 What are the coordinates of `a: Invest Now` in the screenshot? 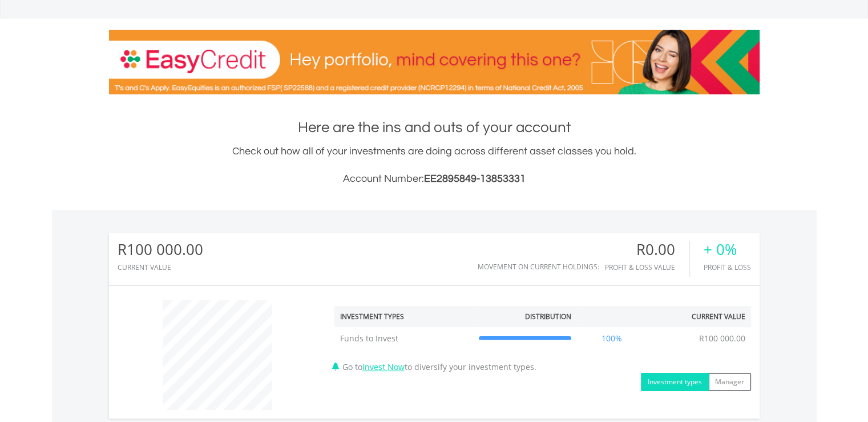 It's located at (383, 366).